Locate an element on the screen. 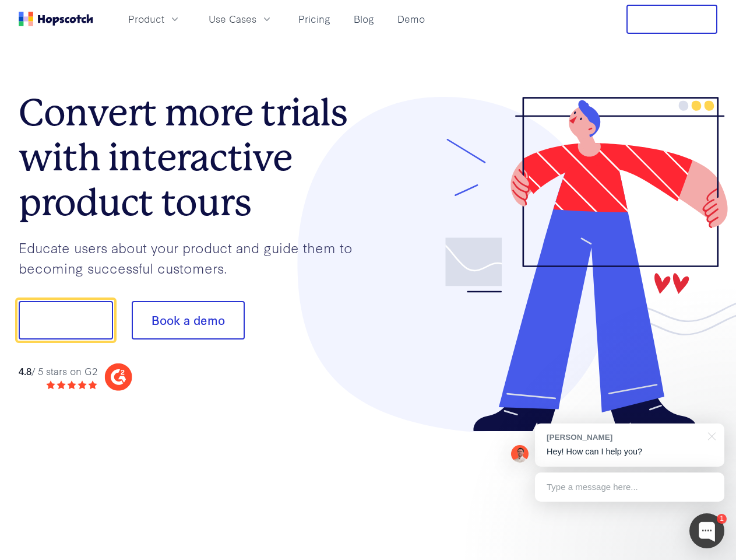 This screenshot has height=560, width=736. button: Product is located at coordinates (154, 19).